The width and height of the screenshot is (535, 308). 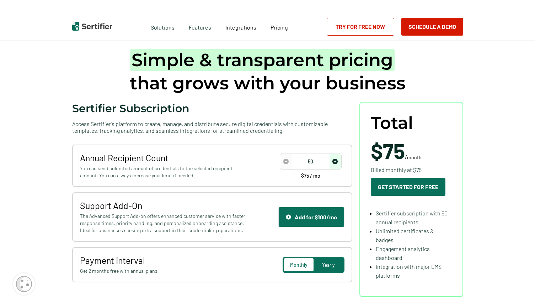 I want to click on span: Pricing, so click(x=279, y=27).